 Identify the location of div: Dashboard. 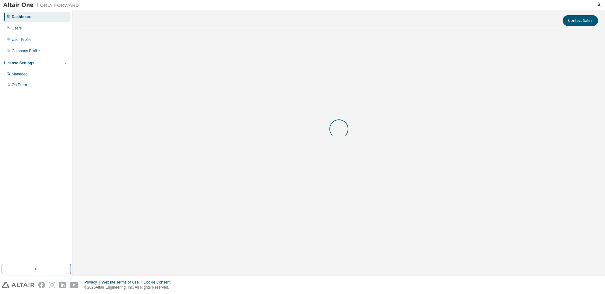
(22, 17).